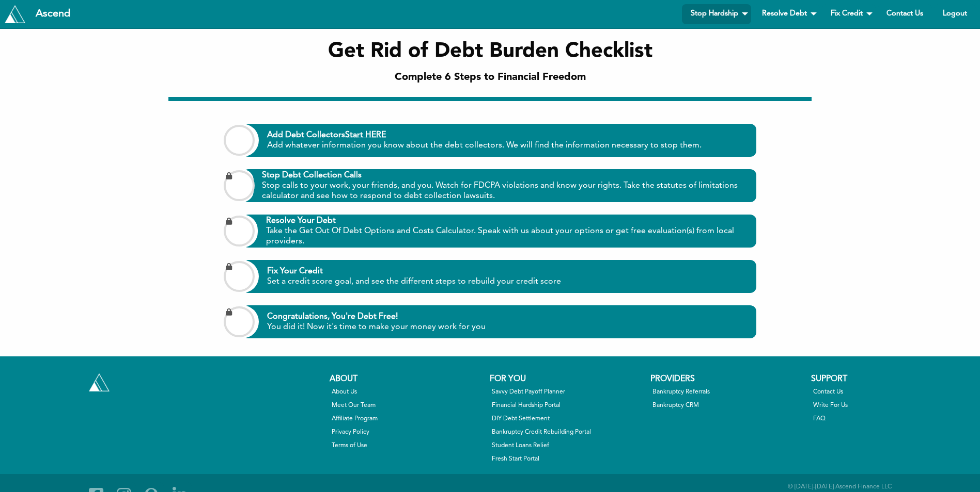 This screenshot has width=980, height=492. I want to click on span: You did it! Now it's time to make your money work for you, so click(376, 327).